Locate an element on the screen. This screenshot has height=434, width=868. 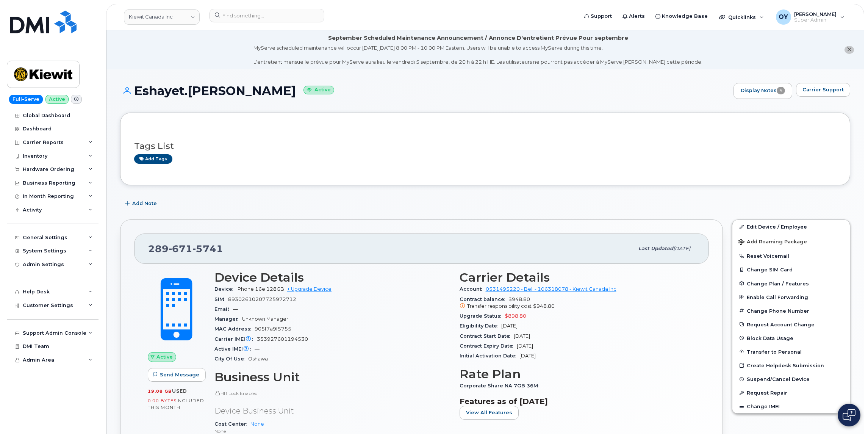
span: Contract Start Date is located at coordinates (487, 336).